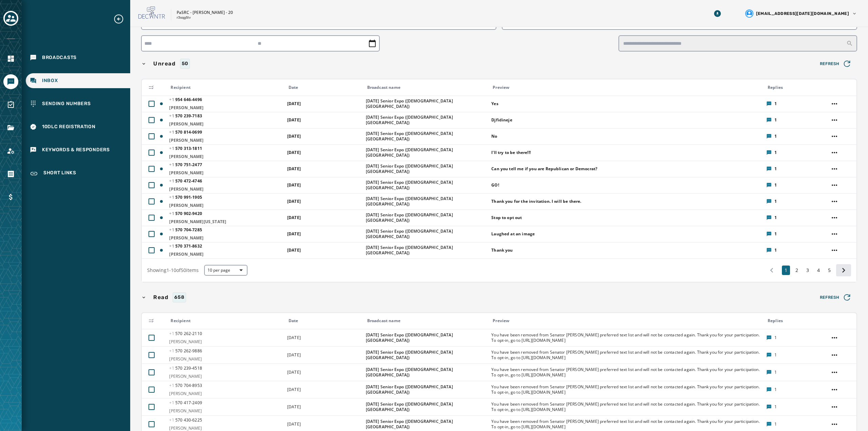 This screenshot has height=431, width=868. What do you see at coordinates (717, 14) in the screenshot?
I see `button: Download Menu` at bounding box center [717, 14].